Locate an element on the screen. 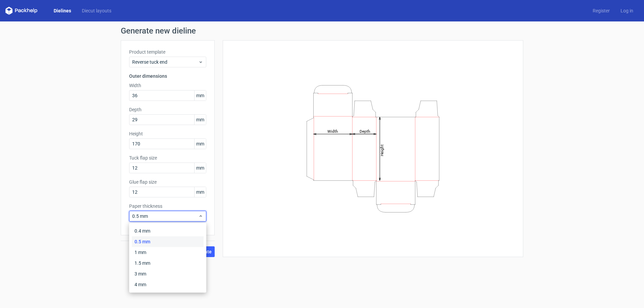 Image resolution: width=644 pixels, height=308 pixels. a: Dielines is located at coordinates (62, 11).